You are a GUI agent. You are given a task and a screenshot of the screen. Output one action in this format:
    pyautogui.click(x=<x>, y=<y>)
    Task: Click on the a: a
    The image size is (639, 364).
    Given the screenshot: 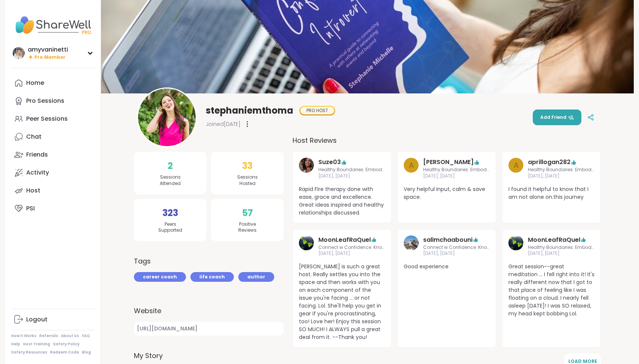 What is the action you would take?
    pyautogui.click(x=516, y=168)
    